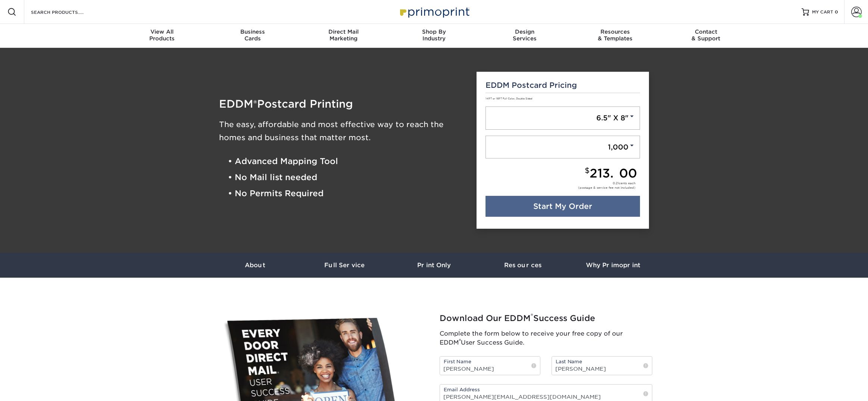 The height and width of the screenshot is (401, 868). I want to click on span: Direct Mail, so click(343, 32).